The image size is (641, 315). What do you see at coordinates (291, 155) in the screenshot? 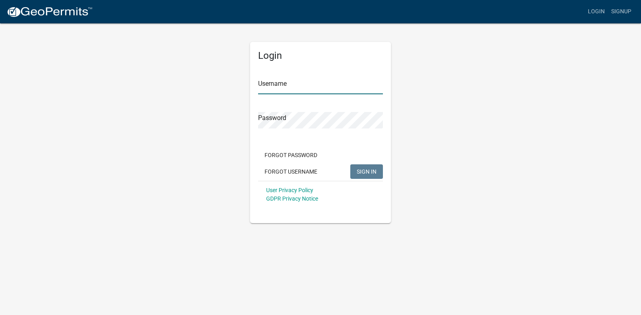
I see `button: Forgot Password` at bounding box center [291, 155].